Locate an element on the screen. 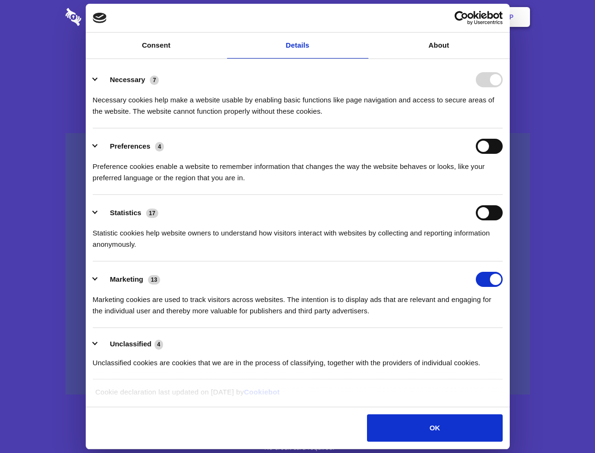 This screenshot has height=453, width=595. button: OK is located at coordinates (435, 428).